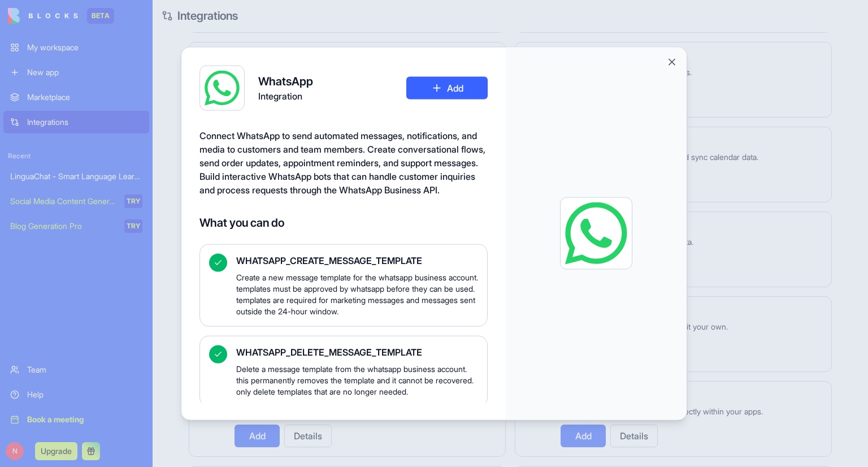  Describe the element at coordinates (357, 381) in the screenshot. I see `span: Delete a message template from the whatsapp business account. this permanently removes the templa...` at that location.